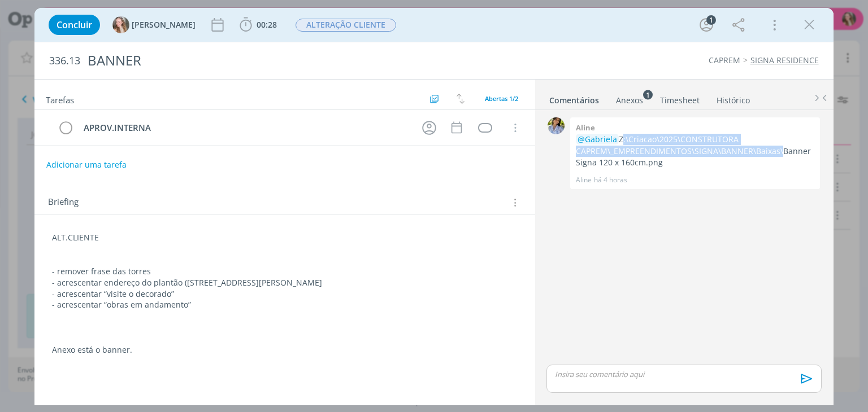 The width and height of the screenshot is (868, 412). Describe the element at coordinates (346, 25) in the screenshot. I see `button: ALTERAÇÃO CLIENTE` at that location.